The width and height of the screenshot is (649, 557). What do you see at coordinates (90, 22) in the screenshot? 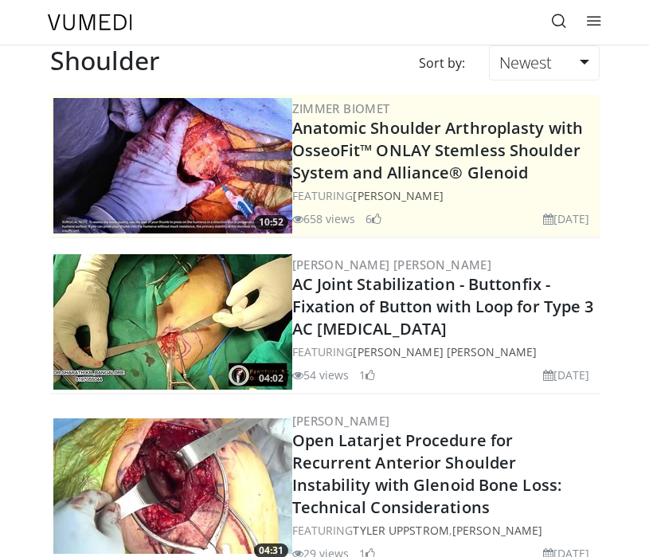
I see `img: VuMedi Logo` at bounding box center [90, 22].